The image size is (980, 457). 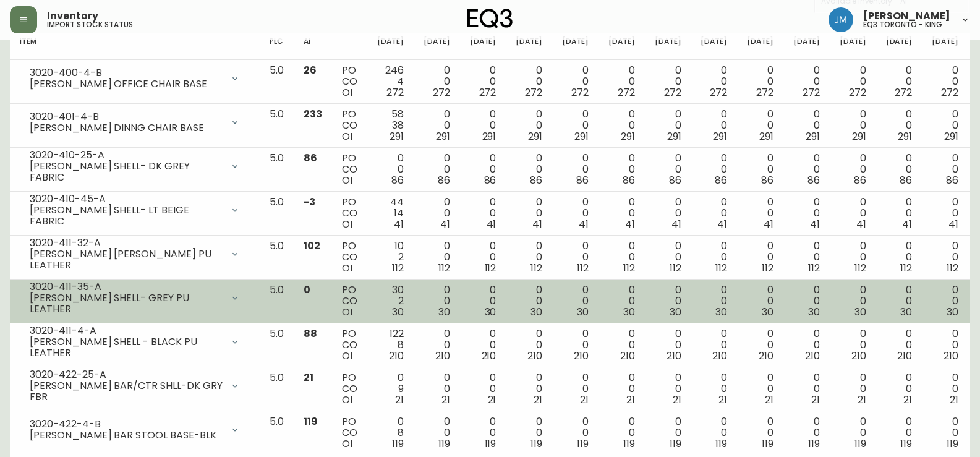 I want to click on span: 0, so click(x=307, y=289).